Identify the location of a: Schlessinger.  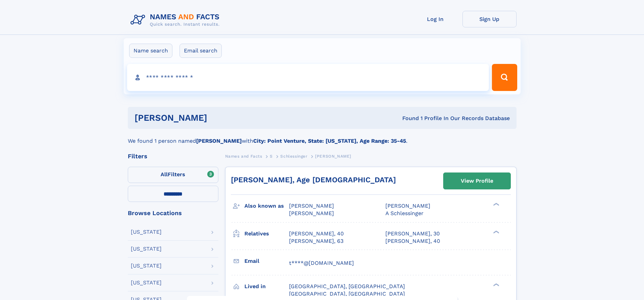
(294, 156).